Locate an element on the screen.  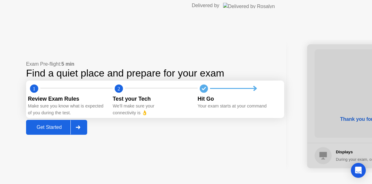
div: Review Exam Rules is located at coordinates (68, 99).